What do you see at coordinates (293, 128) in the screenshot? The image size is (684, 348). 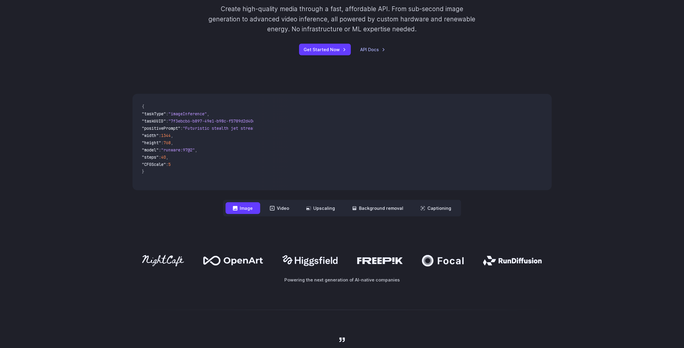 I see `span: "Futuristic stealth jet streaking through a neon-lit cityscape with glowing purple exhaust"` at bounding box center [293, 128].